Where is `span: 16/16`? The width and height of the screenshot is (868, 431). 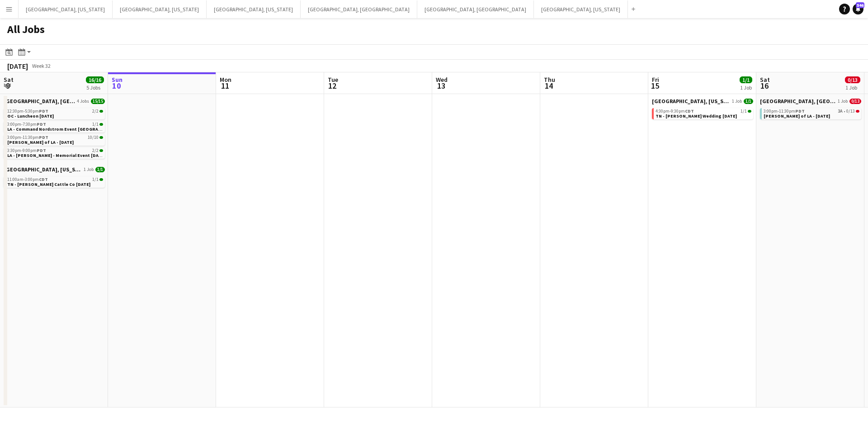
span: 16/16 is located at coordinates (95, 80).